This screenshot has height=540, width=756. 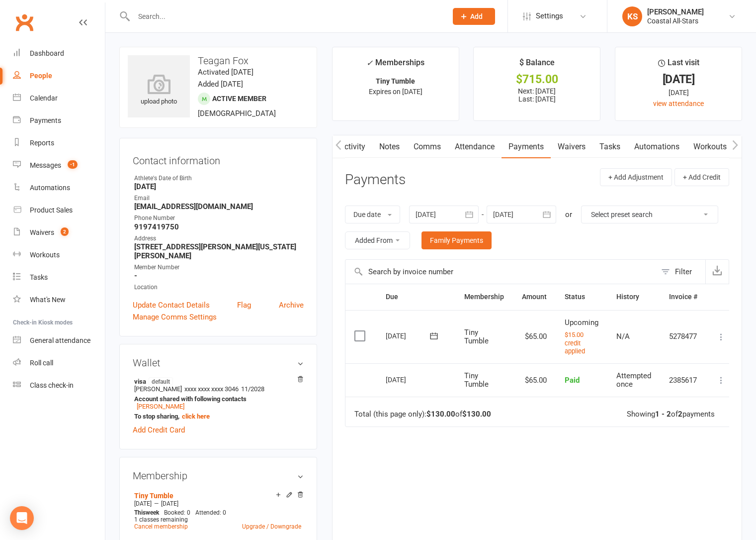 I want to click on div: Address, so click(x=219, y=238).